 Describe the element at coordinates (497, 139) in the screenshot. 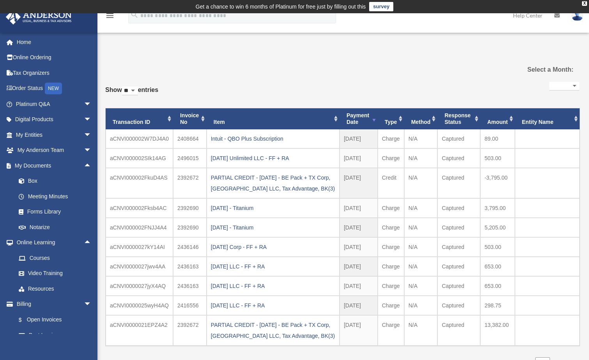

I see `td: 89.00` at that location.